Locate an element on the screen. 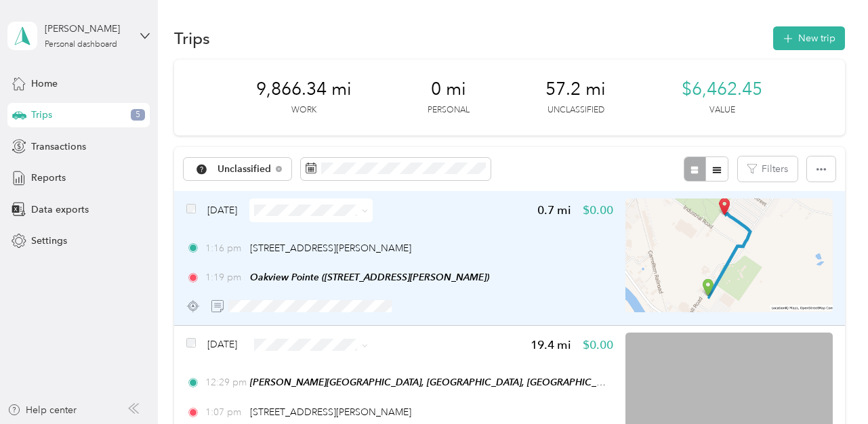  button: New trip is located at coordinates (809, 38).